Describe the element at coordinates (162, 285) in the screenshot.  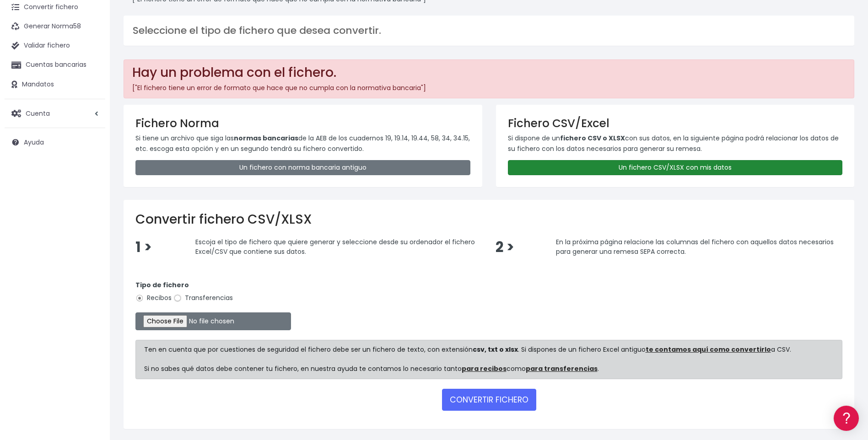
I see `strong: Tipo de fichero` at that location.